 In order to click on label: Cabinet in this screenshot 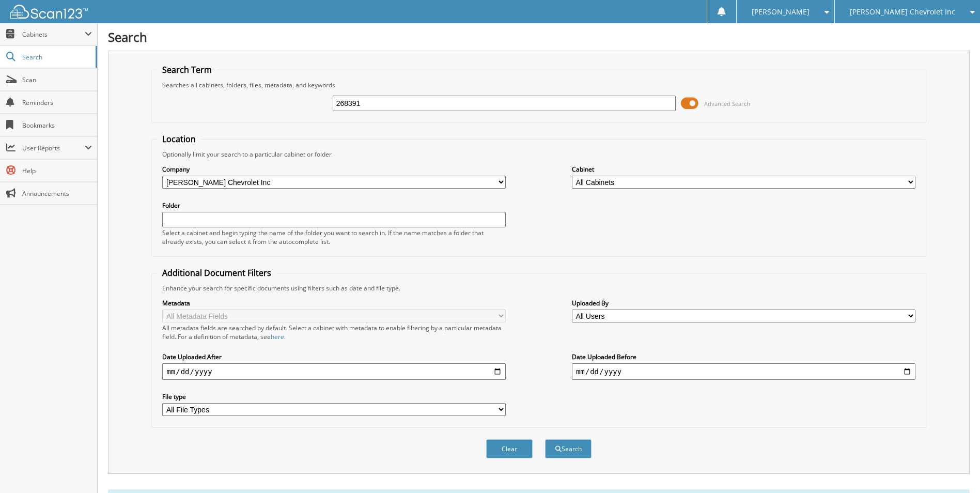, I will do `click(744, 169)`.